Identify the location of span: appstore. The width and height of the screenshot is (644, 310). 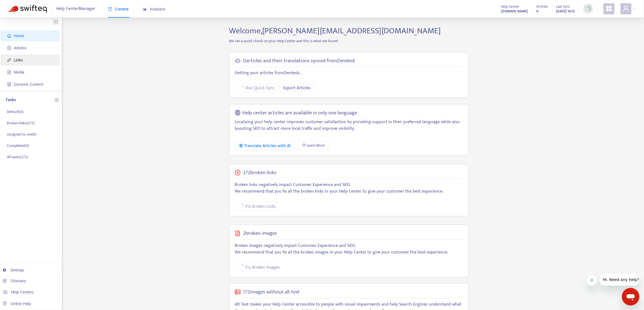
(609, 8).